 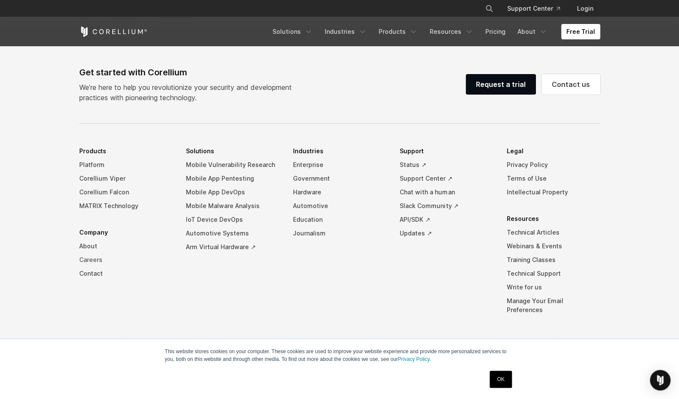 I want to click on a: Intellectual Property, so click(x=553, y=192).